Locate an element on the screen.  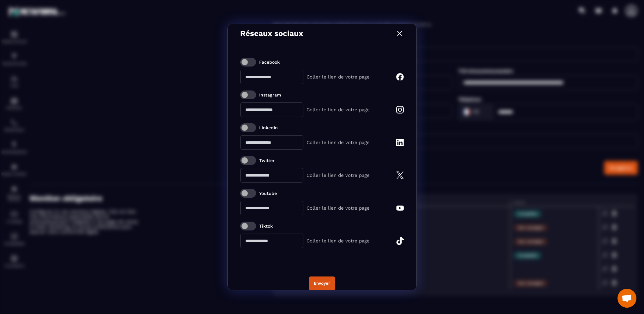
img: instagram-w.03fc5997.svg is located at coordinates (400, 110).